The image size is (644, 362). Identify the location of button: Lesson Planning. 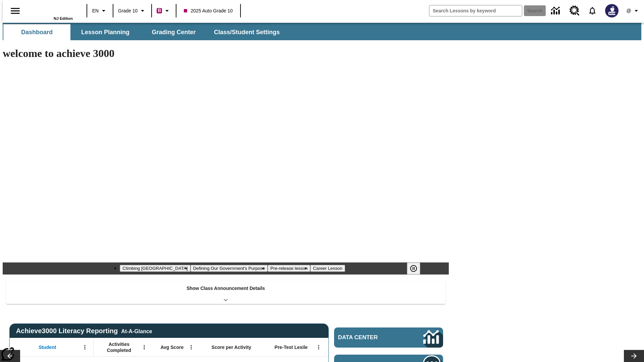
(105, 32).